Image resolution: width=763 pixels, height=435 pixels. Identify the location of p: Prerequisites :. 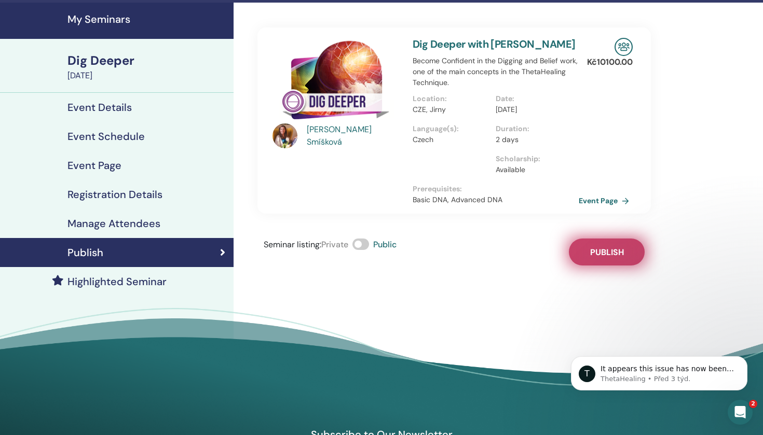
(495, 189).